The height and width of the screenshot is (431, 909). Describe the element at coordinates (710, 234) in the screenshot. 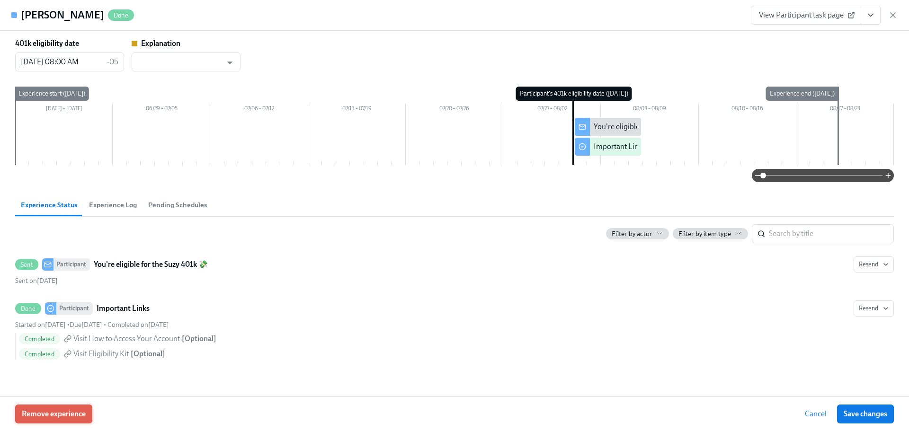

I see `button: Filter by item type` at that location.